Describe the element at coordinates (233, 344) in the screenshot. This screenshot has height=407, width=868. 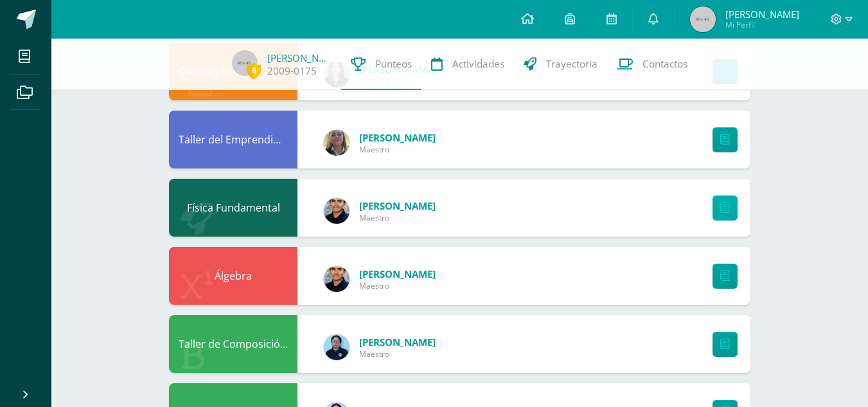
I see `div: Taller de Composición y Redacción` at that location.